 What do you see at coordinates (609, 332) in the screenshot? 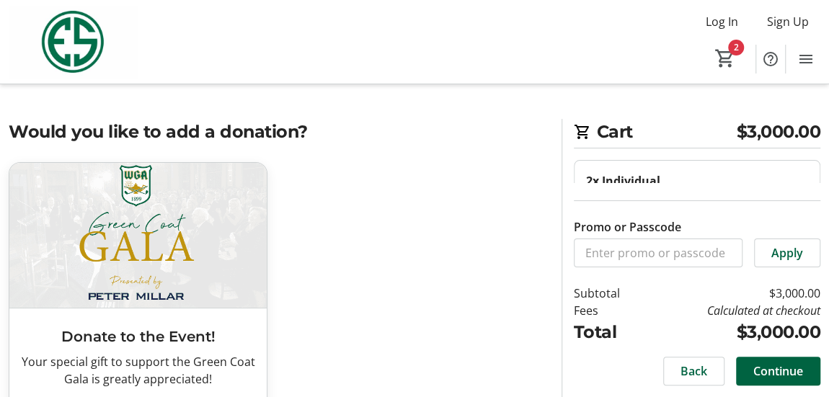
I see `td: Total` at bounding box center [609, 332].